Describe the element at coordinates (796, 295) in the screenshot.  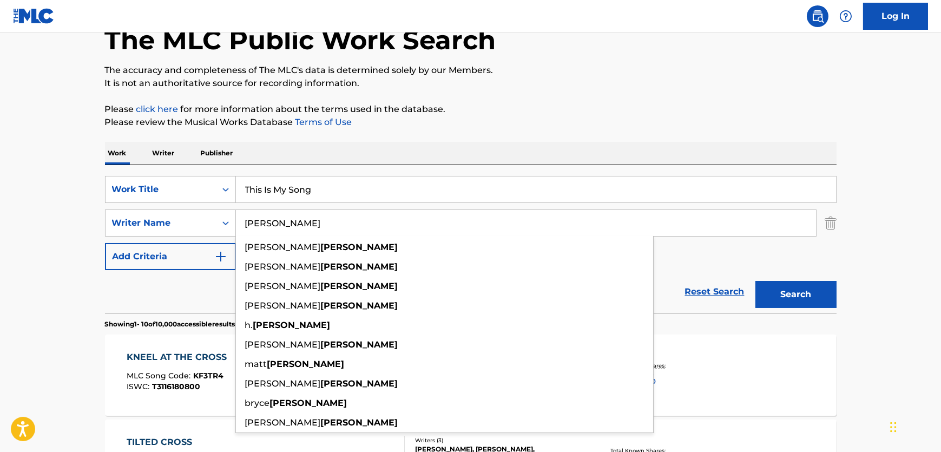
I see `button: Search` at that location.